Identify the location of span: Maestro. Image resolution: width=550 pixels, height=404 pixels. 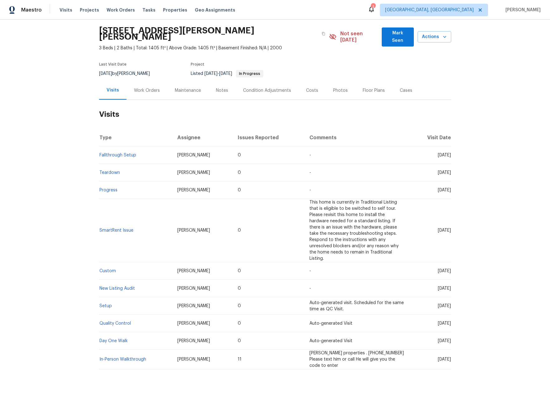
(31, 10).